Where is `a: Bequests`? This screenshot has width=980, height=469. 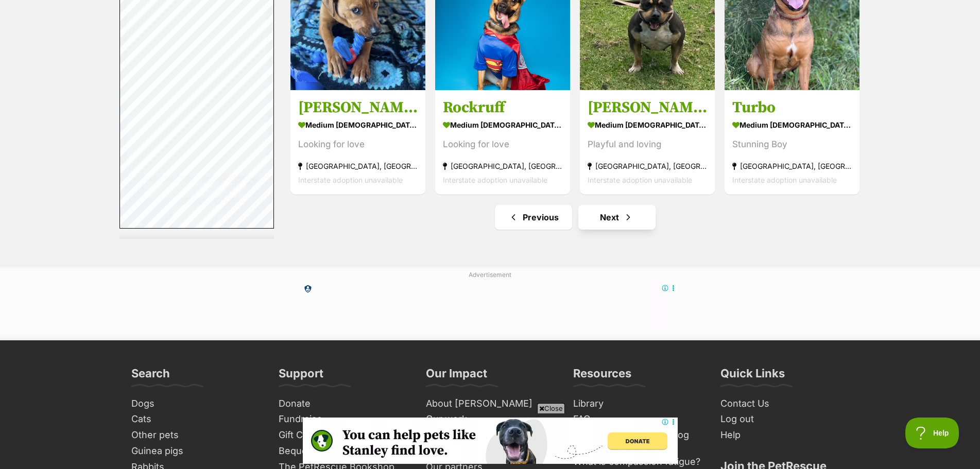
a: Bequests is located at coordinates (343, 451).